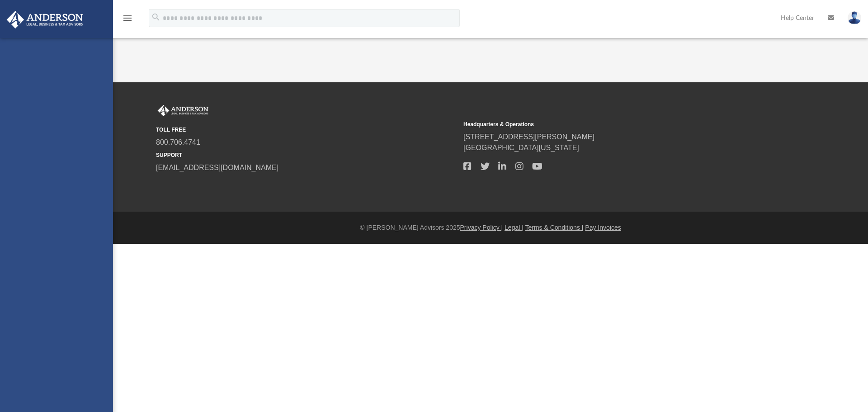  I want to click on i: menu, so click(127, 18).